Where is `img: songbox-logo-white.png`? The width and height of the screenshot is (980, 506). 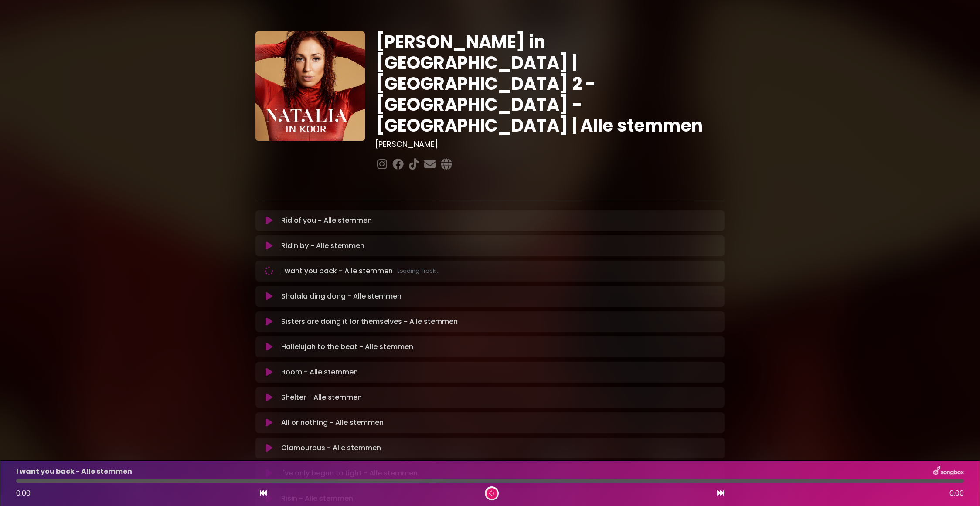
img: songbox-logo-white.png is located at coordinates (949, 471).